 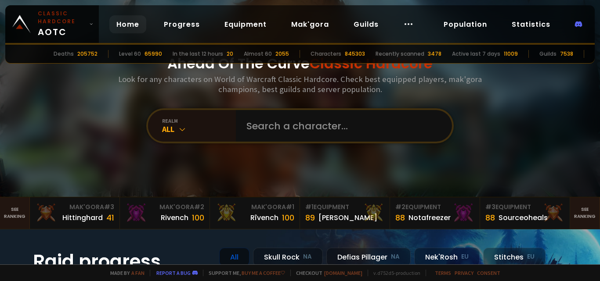 What do you see at coordinates (128, 24) in the screenshot?
I see `a: Home` at bounding box center [128, 24].